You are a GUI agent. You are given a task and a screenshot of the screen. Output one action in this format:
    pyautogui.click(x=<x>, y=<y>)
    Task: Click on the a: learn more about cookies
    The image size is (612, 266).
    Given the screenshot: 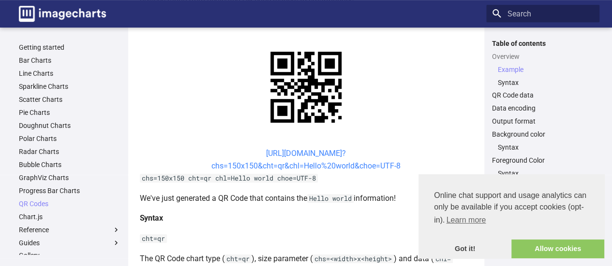 What is the action you would take?
    pyautogui.click(x=466, y=221)
    